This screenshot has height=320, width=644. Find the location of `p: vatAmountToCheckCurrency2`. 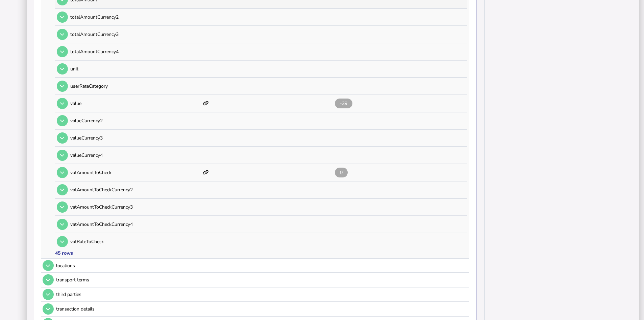

p: vatAmountToCheckCurrency2 is located at coordinates (135, 190).